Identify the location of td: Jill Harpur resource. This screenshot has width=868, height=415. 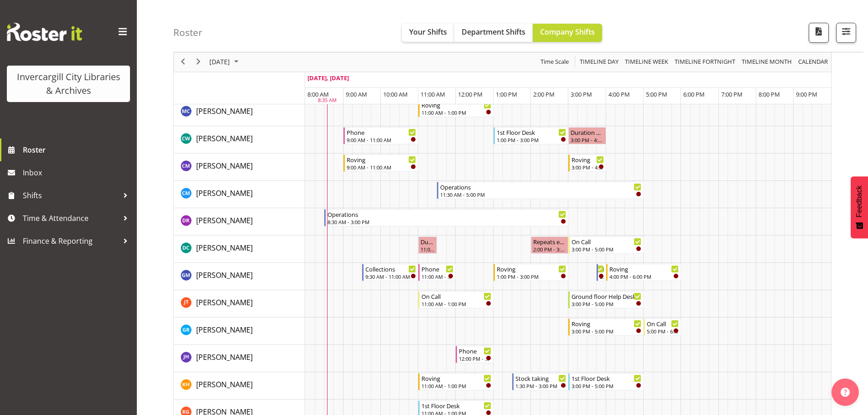
(239, 359).